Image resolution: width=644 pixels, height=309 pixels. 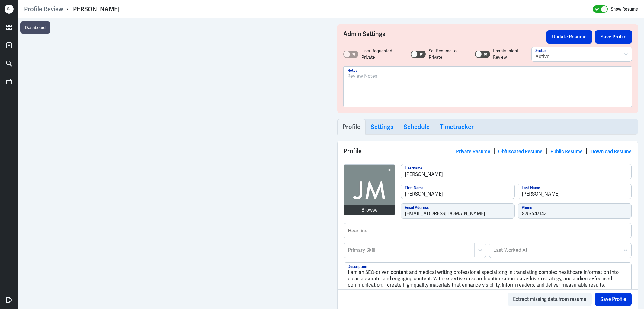 I want to click on h3: Settings, so click(x=382, y=127).